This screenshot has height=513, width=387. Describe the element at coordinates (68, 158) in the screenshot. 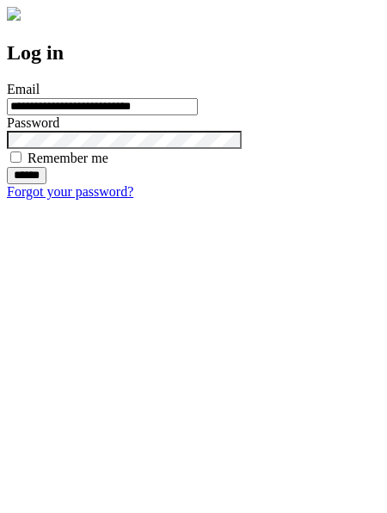

I see `label: Remember me` at that location.